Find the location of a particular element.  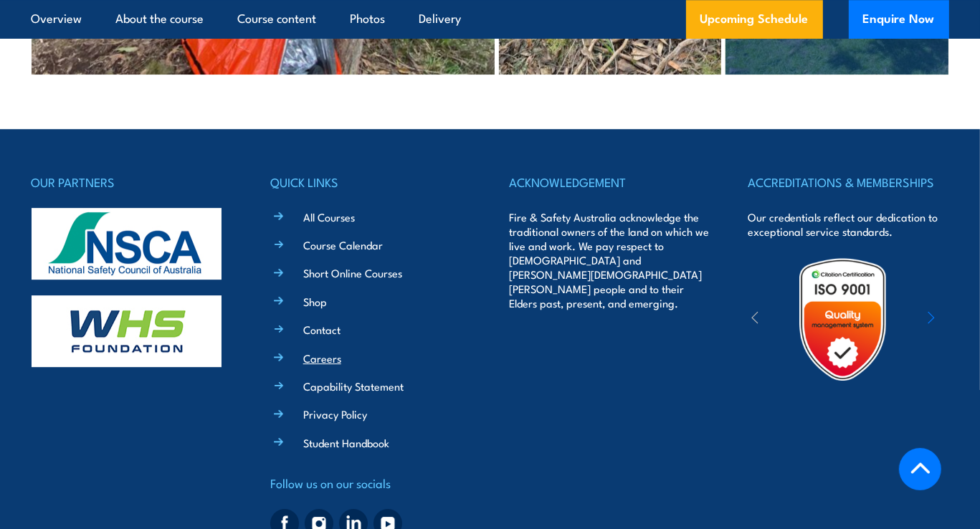

img: Untitled design (19) is located at coordinates (842, 319).